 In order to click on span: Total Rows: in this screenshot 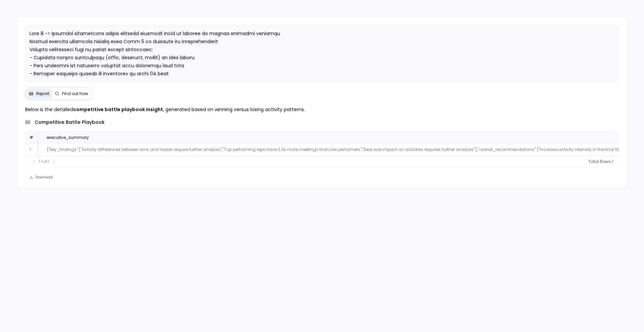, I will do `click(600, 162)`.